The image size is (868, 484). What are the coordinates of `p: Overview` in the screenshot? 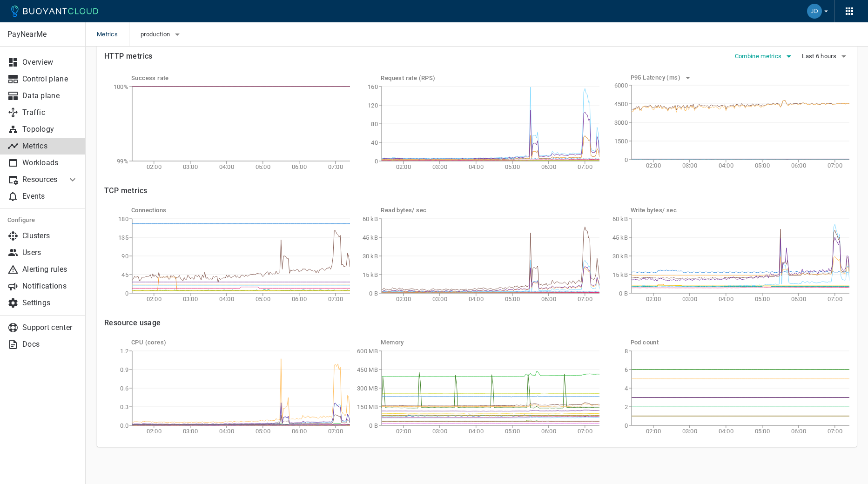 It's located at (50, 63).